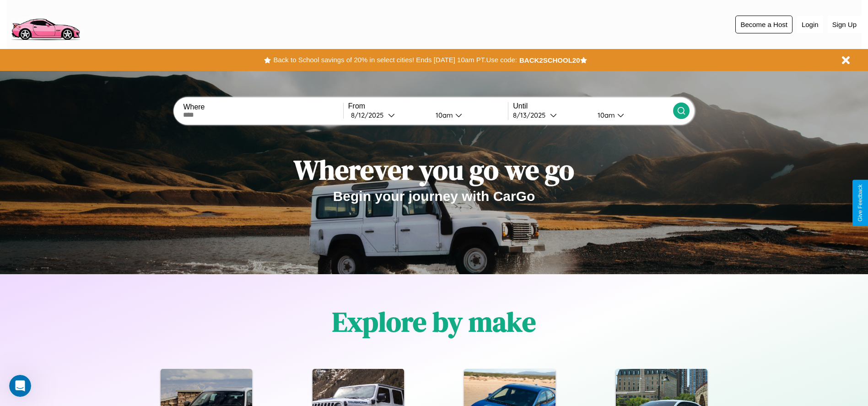 Image resolution: width=868 pixels, height=406 pixels. I want to click on img: logo, so click(46, 23).